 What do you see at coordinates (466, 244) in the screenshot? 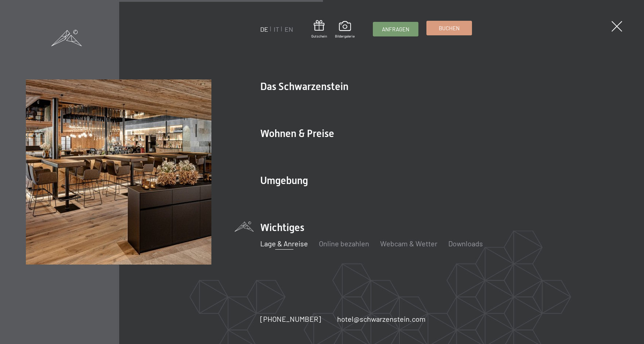
I see `a: Downloads` at bounding box center [466, 244].